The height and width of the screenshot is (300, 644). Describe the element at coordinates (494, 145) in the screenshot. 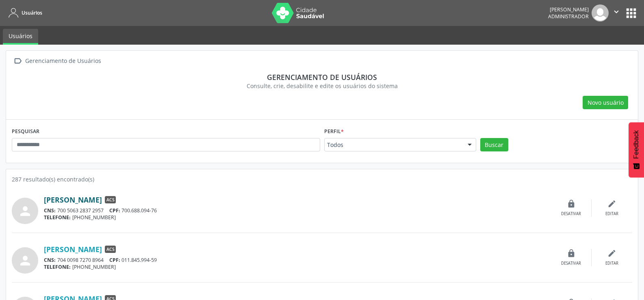

I see `button: Buscar` at that location.